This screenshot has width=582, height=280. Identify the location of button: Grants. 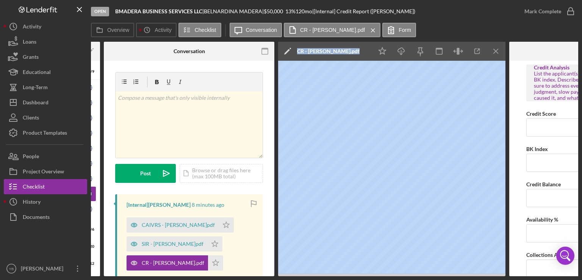
(45, 57).